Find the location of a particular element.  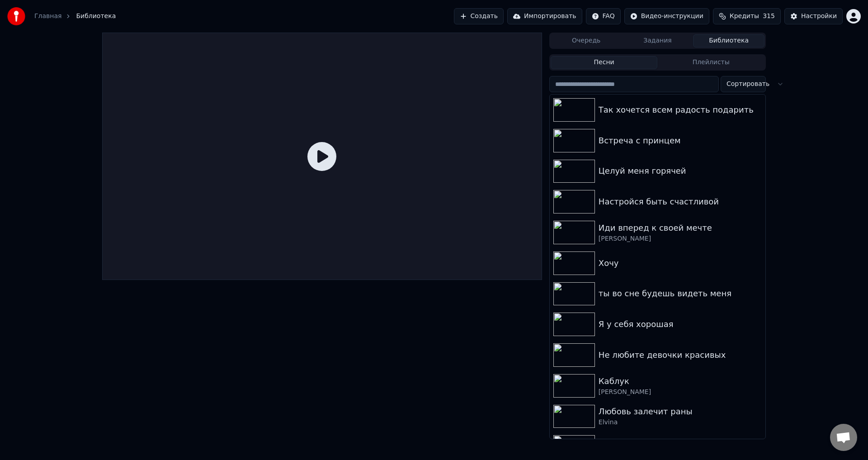

div: Открытый чат is located at coordinates (844, 438).